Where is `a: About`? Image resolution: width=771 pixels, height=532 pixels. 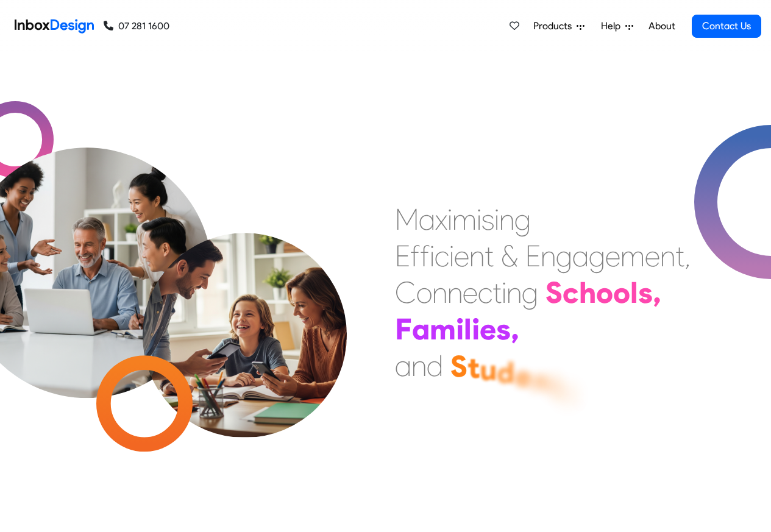
a: About is located at coordinates (661, 26).